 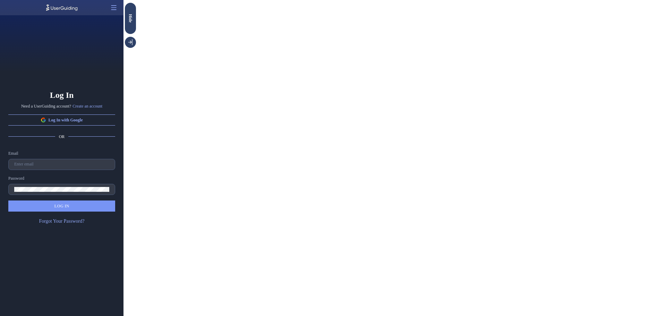 I want to click on input: Enter email, so click(x=62, y=164).